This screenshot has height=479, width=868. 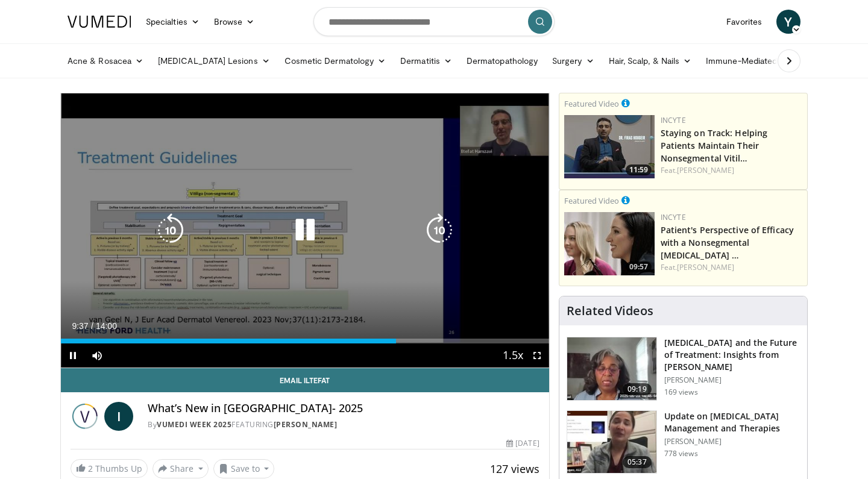 What do you see at coordinates (426, 61) in the screenshot?
I see `a: Dermatitis` at bounding box center [426, 61].